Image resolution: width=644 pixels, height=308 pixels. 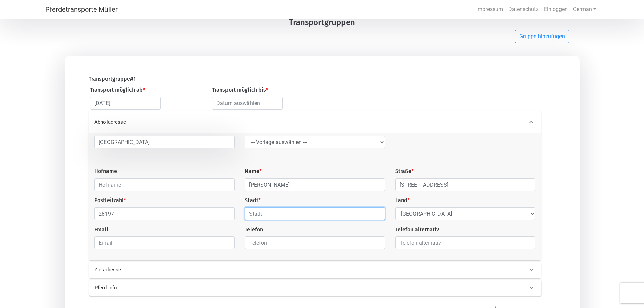 I want to click on input: Hofname, so click(x=165, y=185).